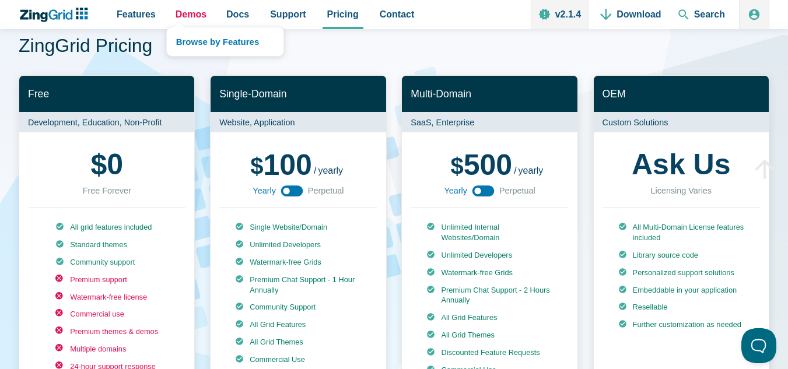  What do you see at coordinates (107, 263) in the screenshot?
I see `li: Community support` at bounding box center [107, 263].